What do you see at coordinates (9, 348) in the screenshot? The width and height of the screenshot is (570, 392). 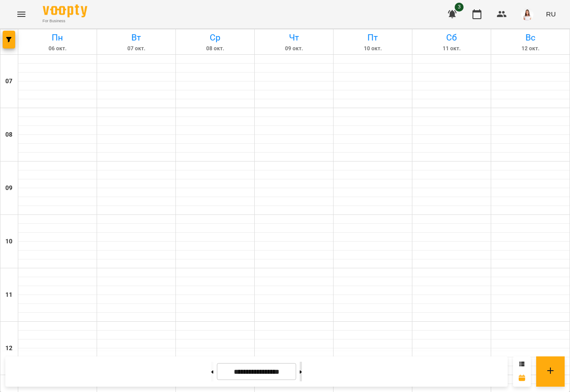 I see `h6: 12` at bounding box center [9, 348].